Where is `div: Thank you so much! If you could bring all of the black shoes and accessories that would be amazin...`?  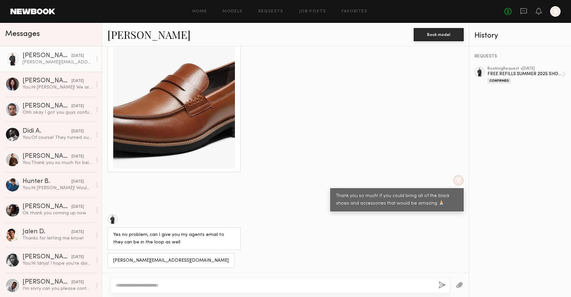 div: Thank you so much! If you could bring all of the black shoes and accessories that would be amazin... is located at coordinates (397, 200).